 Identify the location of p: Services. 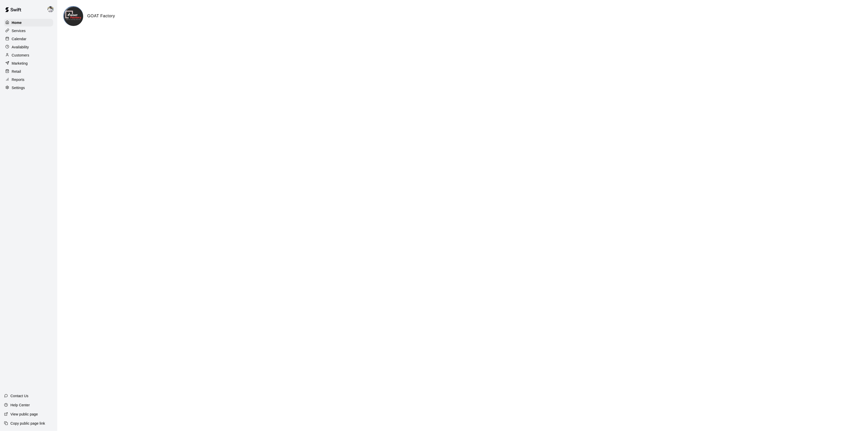
(19, 30).